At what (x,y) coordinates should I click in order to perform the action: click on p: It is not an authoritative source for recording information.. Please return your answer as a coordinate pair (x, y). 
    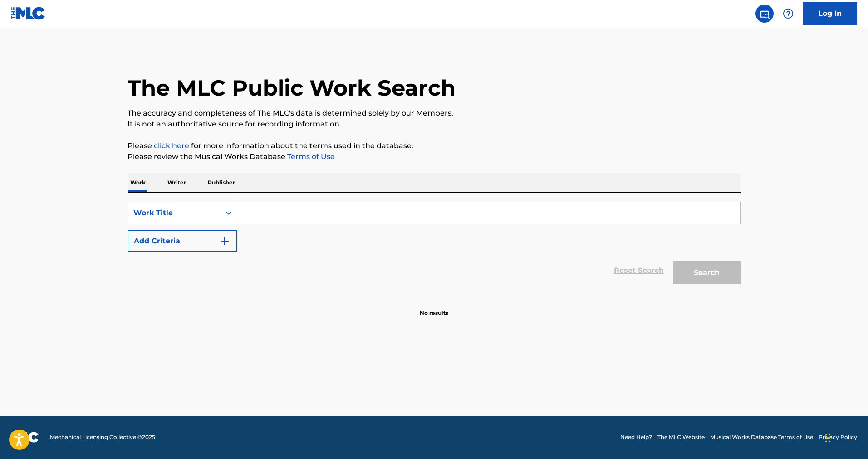
    Looking at the image, I should click on (434, 124).